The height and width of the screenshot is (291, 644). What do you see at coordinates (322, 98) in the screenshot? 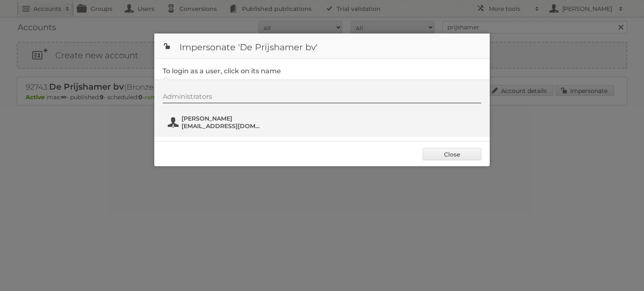
I see `div: Administrators` at bounding box center [322, 98].